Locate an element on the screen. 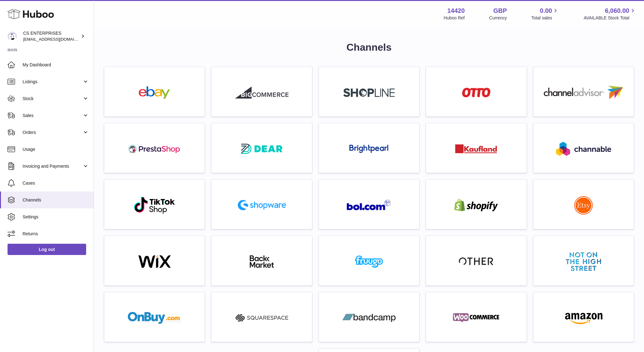 This screenshot has width=644, height=352. a: roseta-shopline is located at coordinates (369, 92).